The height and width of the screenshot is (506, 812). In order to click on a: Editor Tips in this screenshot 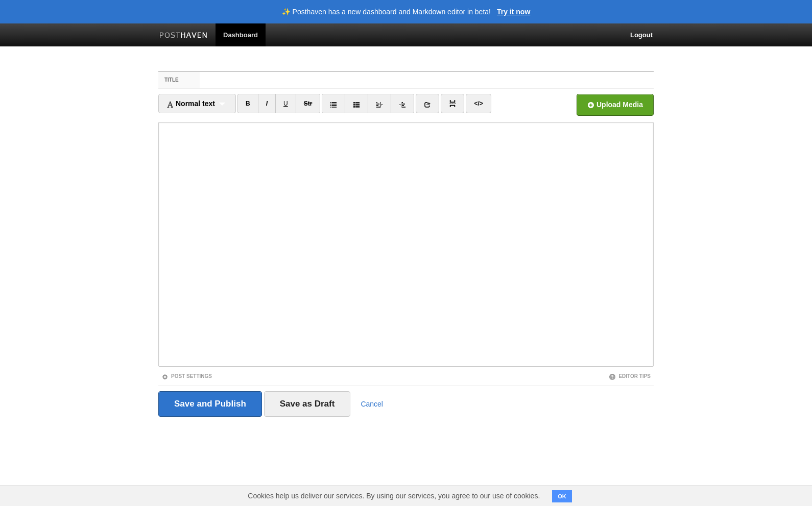, I will do `click(630, 376)`.